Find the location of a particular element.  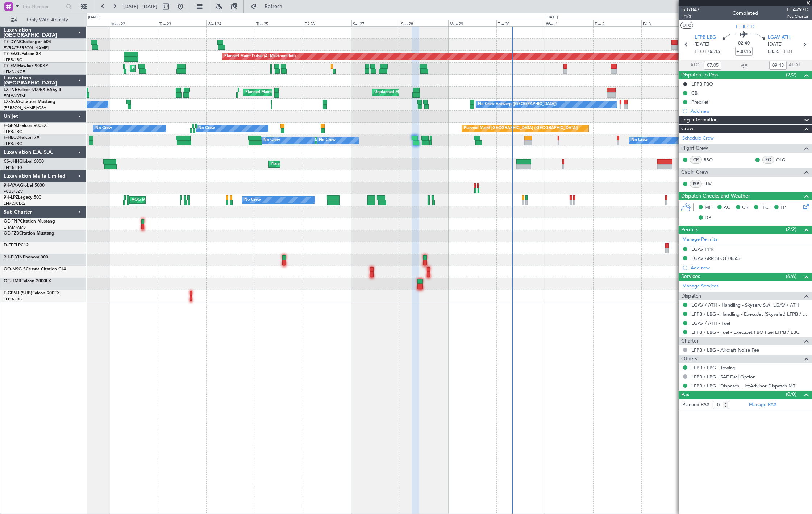

span: T7-EAGL is located at coordinates (12, 54).